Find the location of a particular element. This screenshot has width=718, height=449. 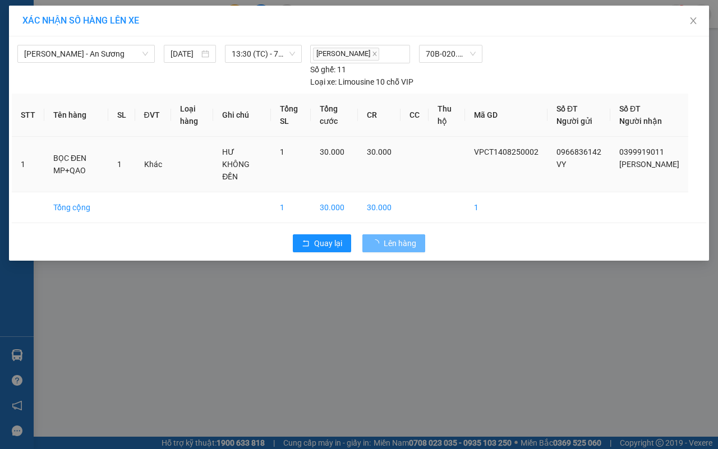

th: Tên hàng is located at coordinates (76, 115).